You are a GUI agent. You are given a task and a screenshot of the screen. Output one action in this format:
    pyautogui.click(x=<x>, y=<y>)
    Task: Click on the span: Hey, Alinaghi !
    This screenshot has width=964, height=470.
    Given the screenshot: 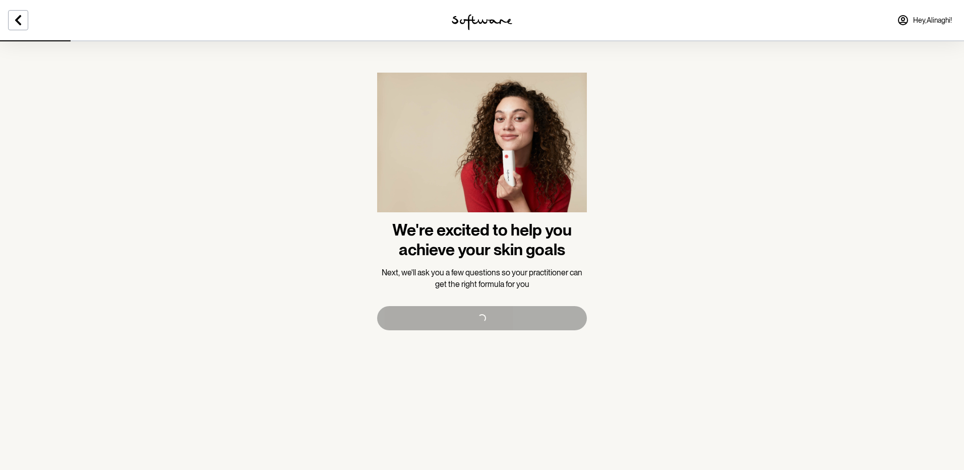 What is the action you would take?
    pyautogui.click(x=932, y=20)
    